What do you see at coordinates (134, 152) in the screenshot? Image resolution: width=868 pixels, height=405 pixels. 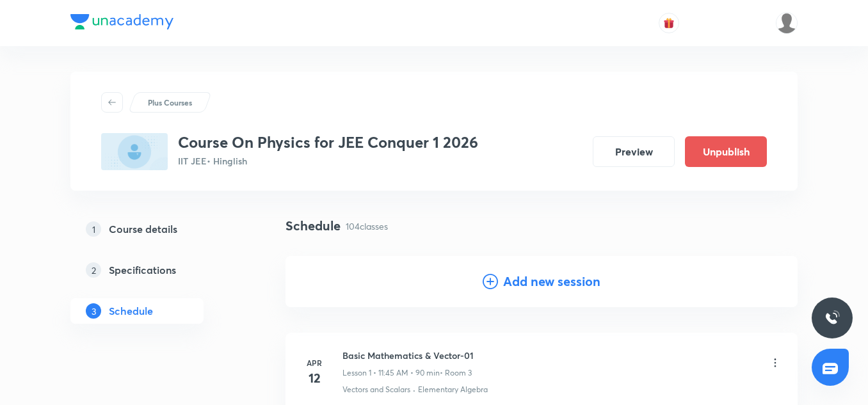 I see `img: B0F83B85-B436-4E8E-A486-F226F22C7B28_plus.png` at bounding box center [134, 152].